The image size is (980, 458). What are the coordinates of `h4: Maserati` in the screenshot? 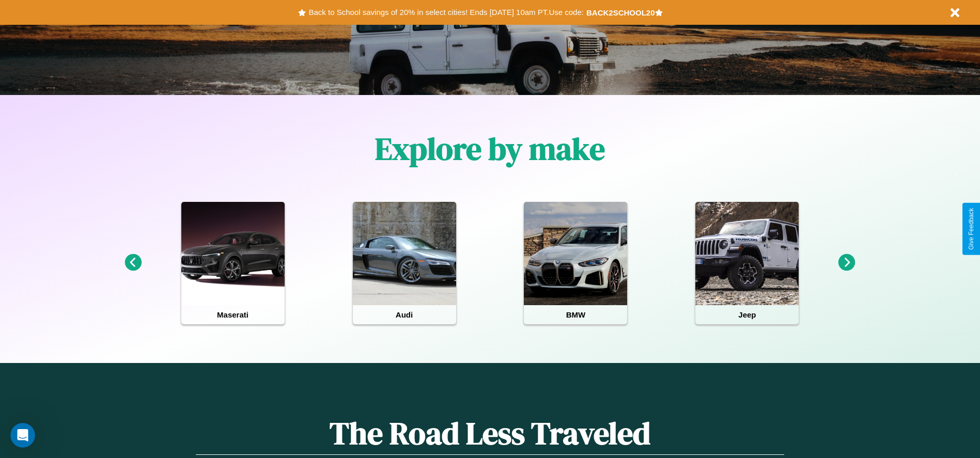 It's located at (233, 314).